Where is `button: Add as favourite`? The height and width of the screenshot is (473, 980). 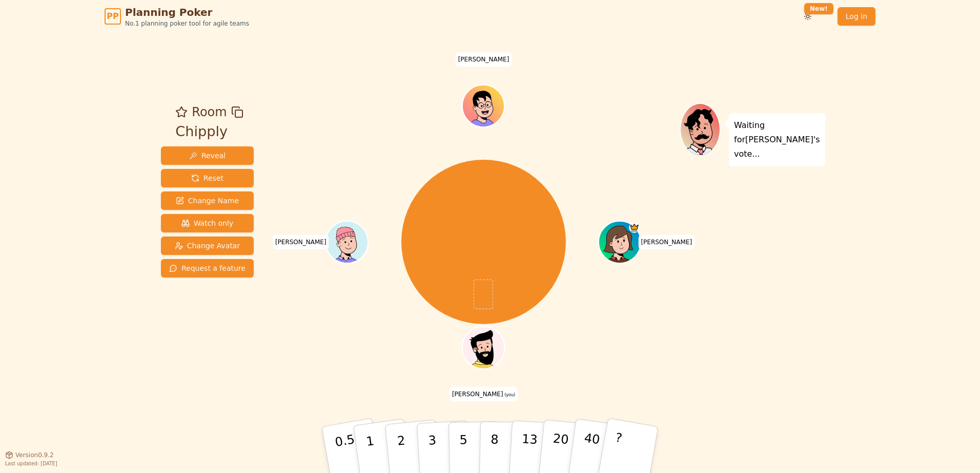 button: Add as favourite is located at coordinates (181, 112).